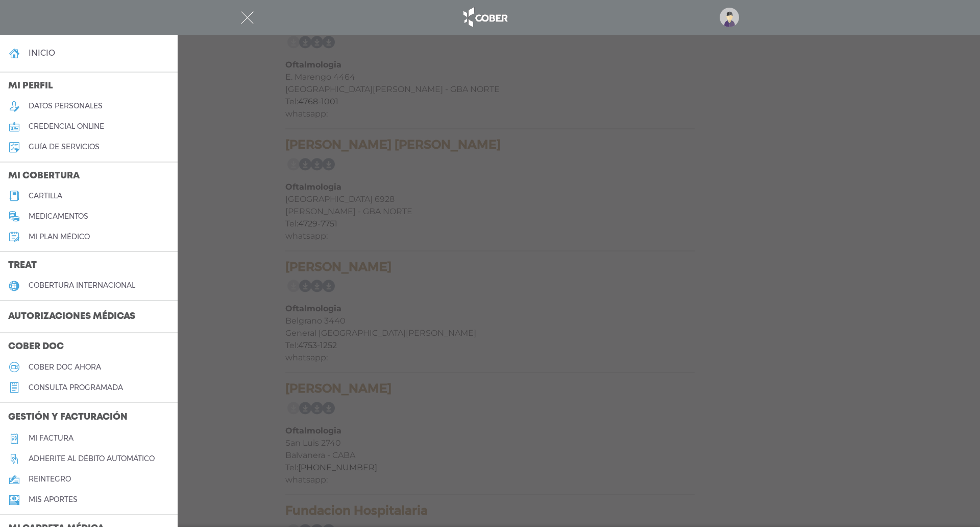  What do you see at coordinates (51, 438) in the screenshot?
I see `h5: Mi factura` at bounding box center [51, 438].